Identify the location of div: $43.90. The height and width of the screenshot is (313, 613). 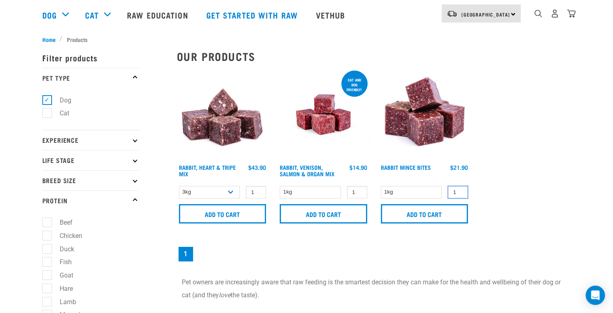
(257, 167).